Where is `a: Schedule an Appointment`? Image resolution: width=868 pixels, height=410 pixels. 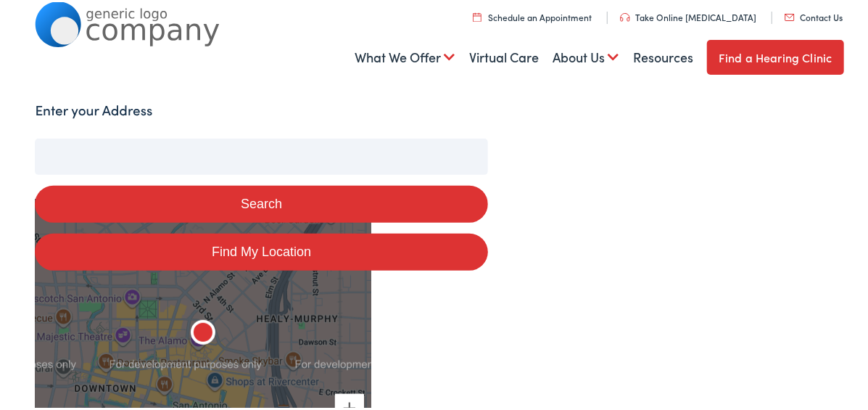
a: Schedule an Appointment is located at coordinates (532, 14).